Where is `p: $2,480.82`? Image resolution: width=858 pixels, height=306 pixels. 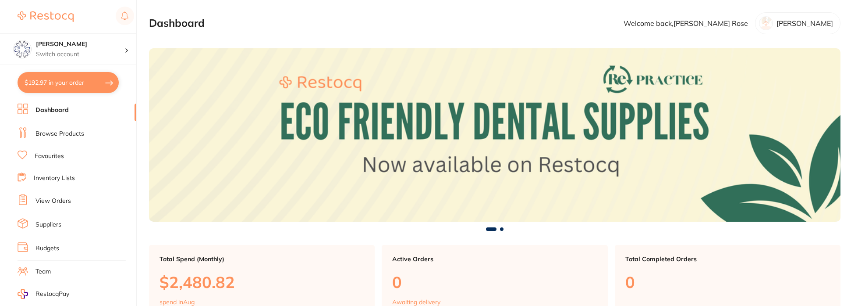 p: $2,480.82 is located at coordinates (262, 281).